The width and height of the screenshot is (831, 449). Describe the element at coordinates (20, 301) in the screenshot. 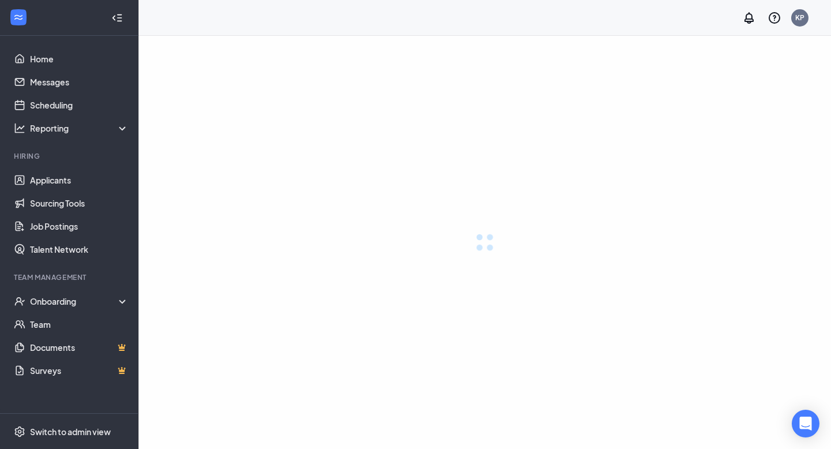

I see `svg: UserCheck` at that location.